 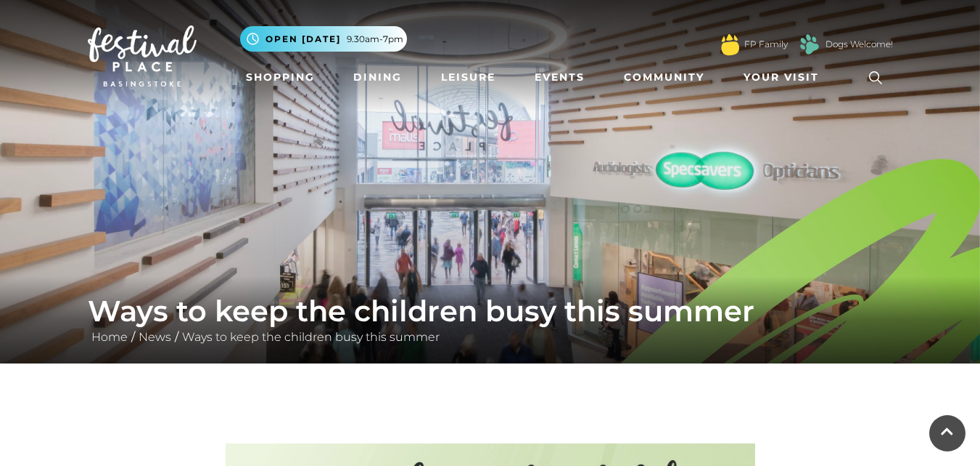 What do you see at coordinates (559, 77) in the screenshot?
I see `a: Events` at bounding box center [559, 77].